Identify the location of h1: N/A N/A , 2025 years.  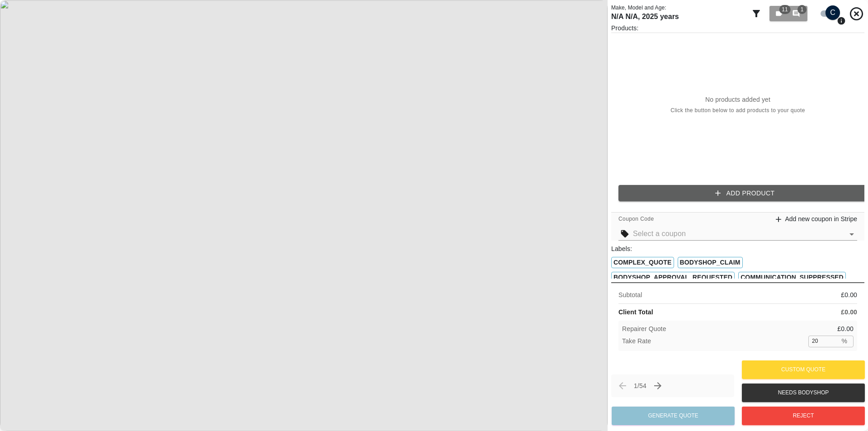
(679, 16).